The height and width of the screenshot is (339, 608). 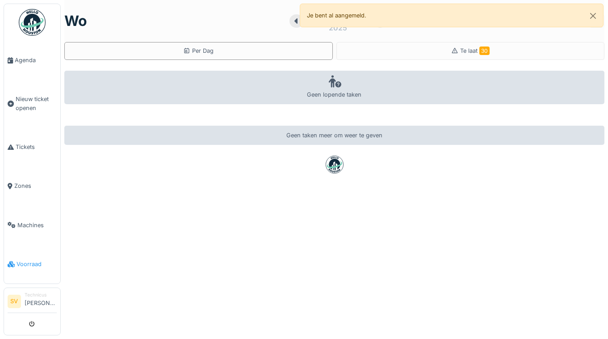 What do you see at coordinates (32, 264) in the screenshot?
I see `a: Voorraad` at bounding box center [32, 264].